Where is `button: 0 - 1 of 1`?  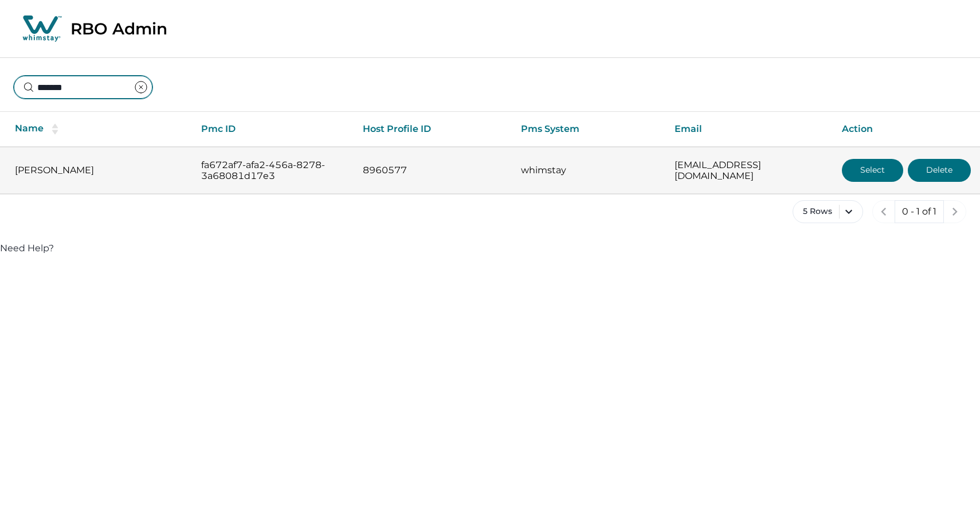 button: 0 - 1 of 1 is located at coordinates (919, 211).